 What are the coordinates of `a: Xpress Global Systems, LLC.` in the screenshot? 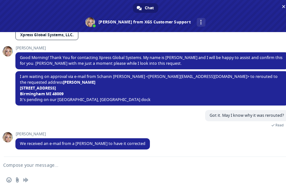 It's located at (47, 35).